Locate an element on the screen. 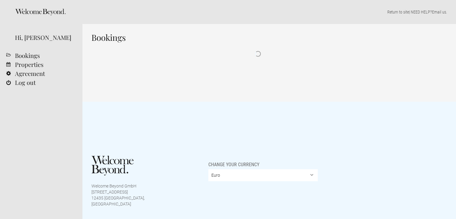  h1: Bookings is located at coordinates (258, 38).